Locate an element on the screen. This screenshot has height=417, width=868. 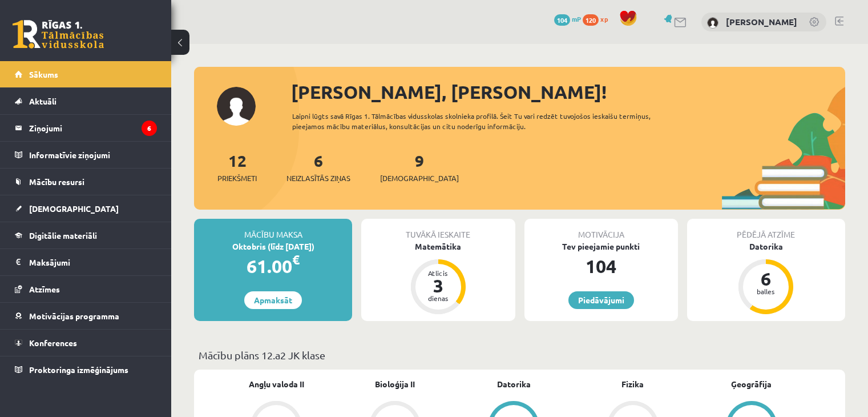
p: Mācību plāns 12.a2 JK klase is located at coordinates (519, 355).